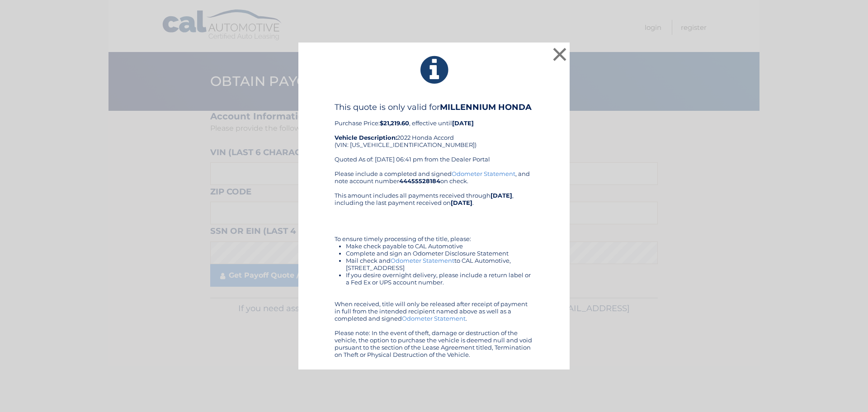 The height and width of the screenshot is (412, 868). I want to click on h4: This quote is only valid for, so click(434, 107).